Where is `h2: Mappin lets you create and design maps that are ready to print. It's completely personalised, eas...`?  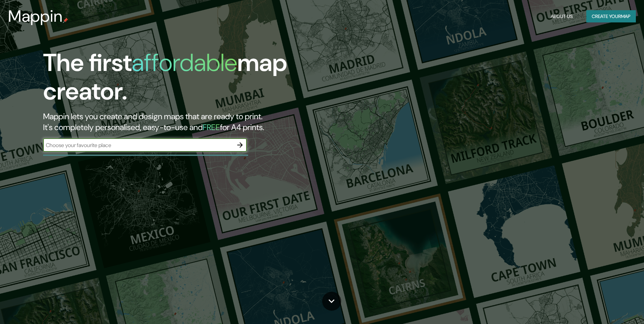
h2: Mappin lets you create and design maps that are ready to print. It's completely personalised, eas... is located at coordinates (204, 122).